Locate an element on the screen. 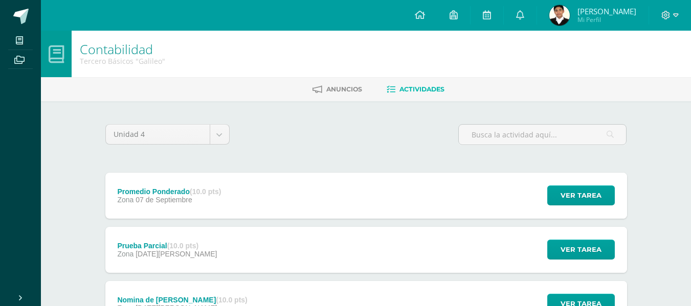 Image resolution: width=691 pixels, height=306 pixels. input: Busca la actividad aquí... is located at coordinates (542, 135).